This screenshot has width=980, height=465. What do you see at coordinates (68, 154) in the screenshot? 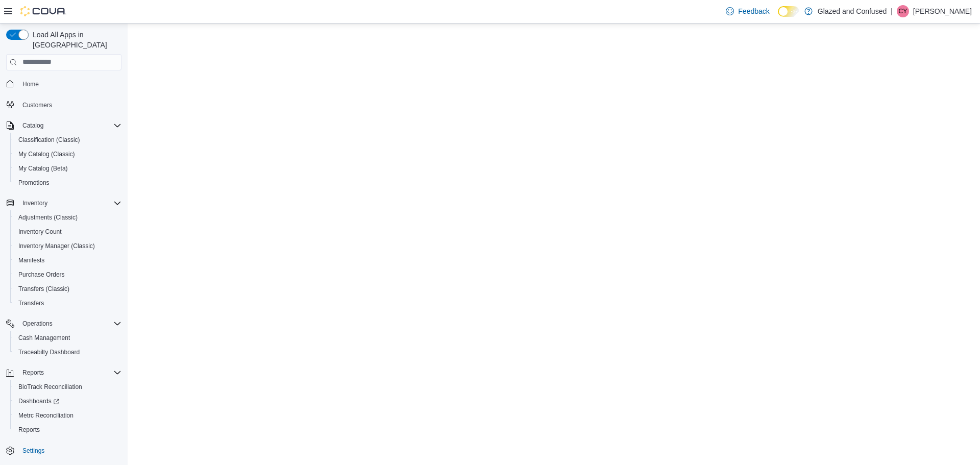
I see `button: My Catalog (Classic)` at bounding box center [68, 154].